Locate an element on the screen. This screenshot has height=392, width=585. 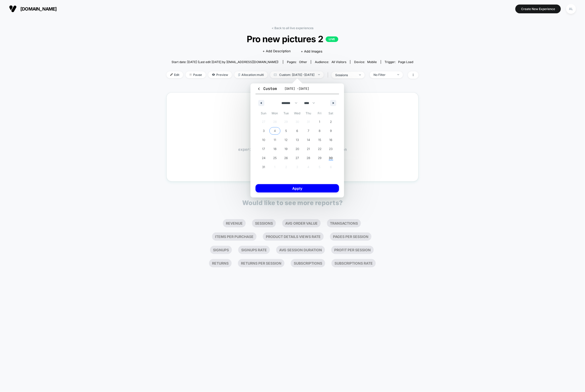
span: 11 is located at coordinates (275, 140).